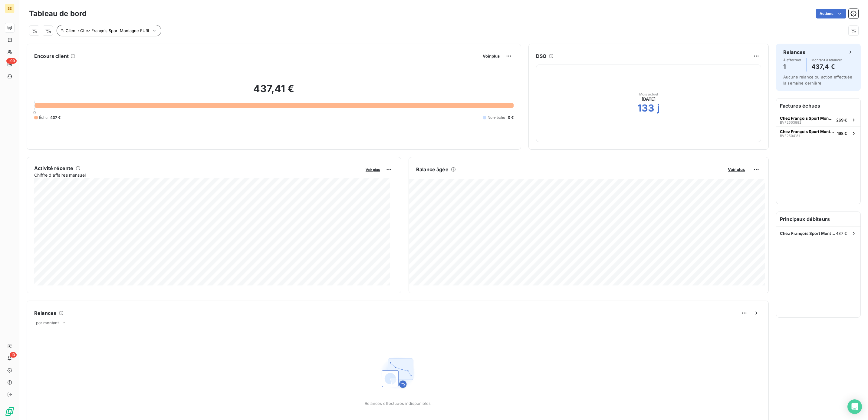 The width and height of the screenshot is (868, 420). I want to click on div: Open Intercom Messenger, so click(855, 407).